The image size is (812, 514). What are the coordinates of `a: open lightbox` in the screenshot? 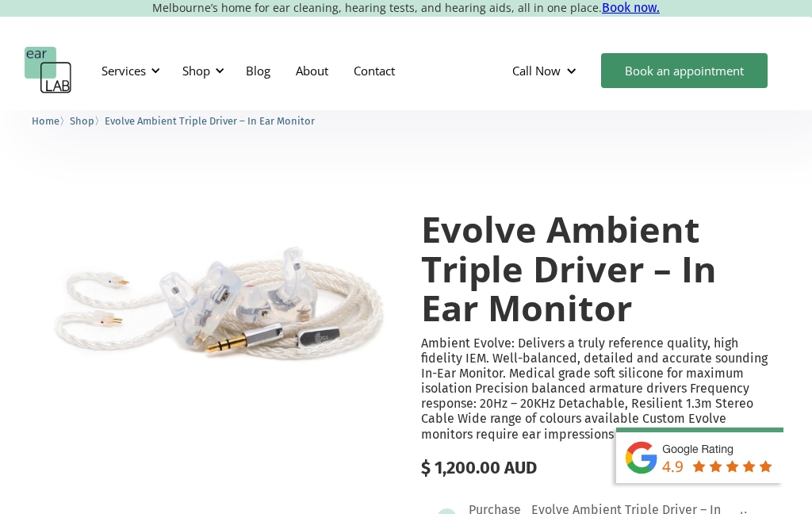 It's located at (211, 298).